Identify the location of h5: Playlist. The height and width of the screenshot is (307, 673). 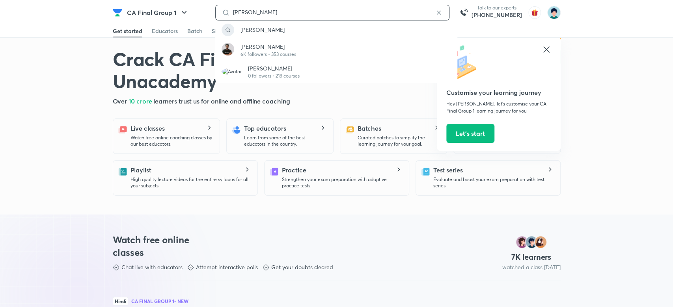
(141, 170).